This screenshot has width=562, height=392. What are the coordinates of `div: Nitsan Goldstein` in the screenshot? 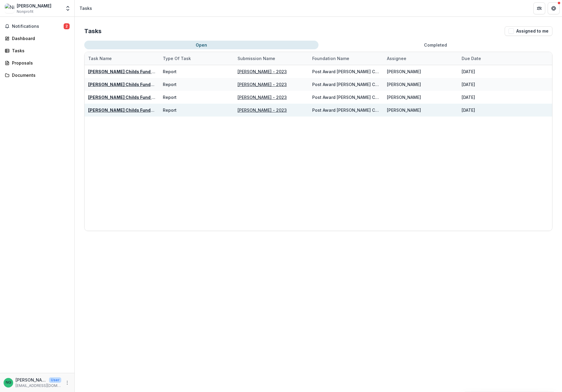 It's located at (8, 383).